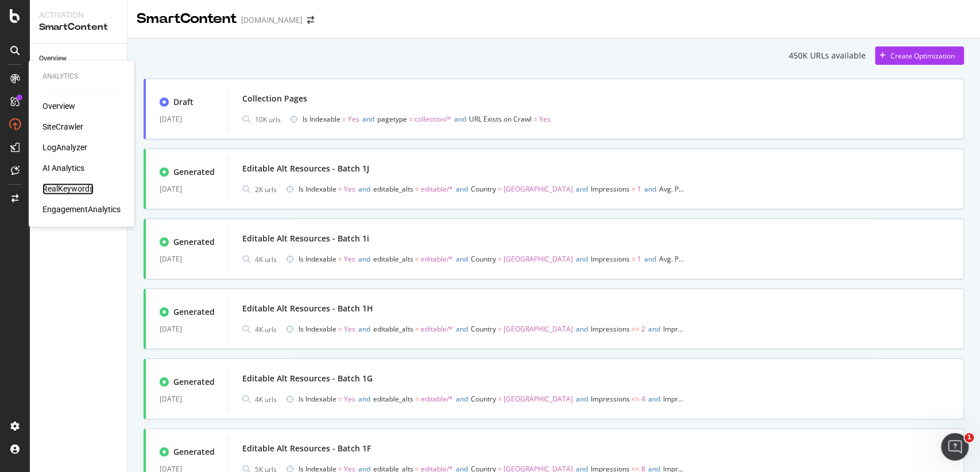  Describe the element at coordinates (306, 448) in the screenshot. I see `div: Editable Alt Resources - Batch 1F` at that location.